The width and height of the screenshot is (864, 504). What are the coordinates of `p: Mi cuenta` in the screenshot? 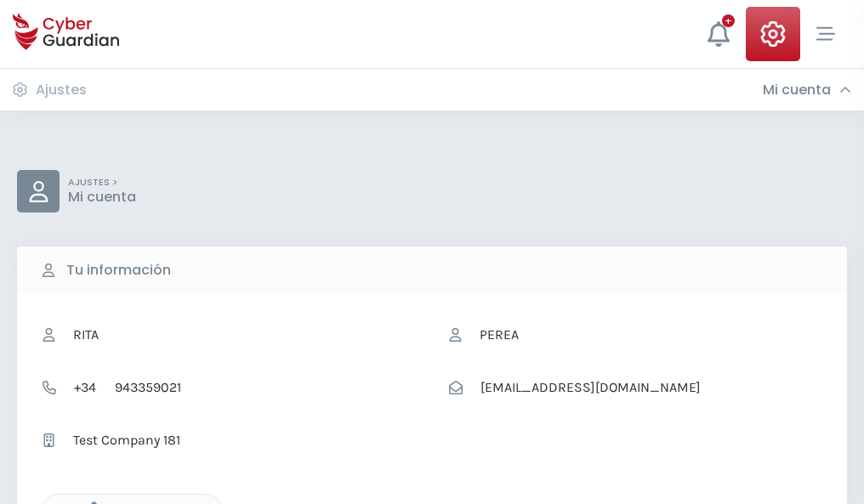 It's located at (102, 197).